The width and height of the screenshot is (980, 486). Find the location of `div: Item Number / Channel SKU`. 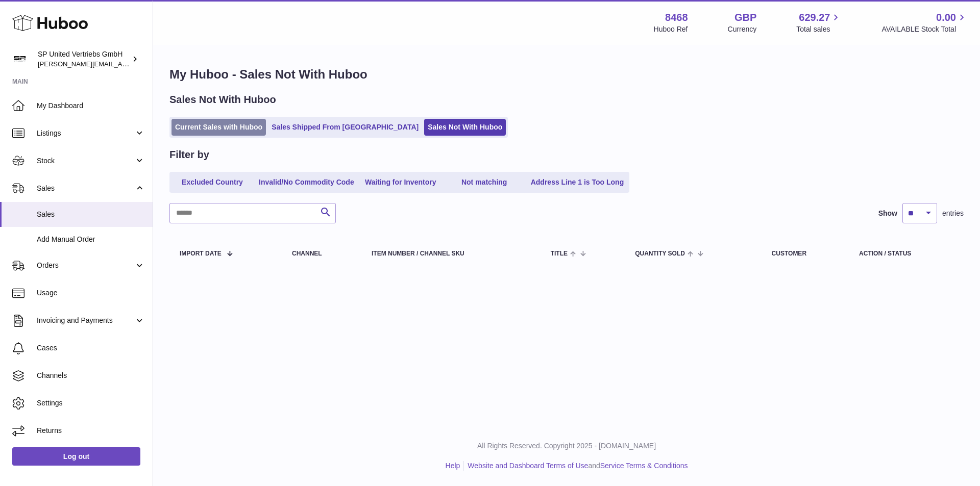

div: Item Number / Channel SKU is located at coordinates (451, 253).